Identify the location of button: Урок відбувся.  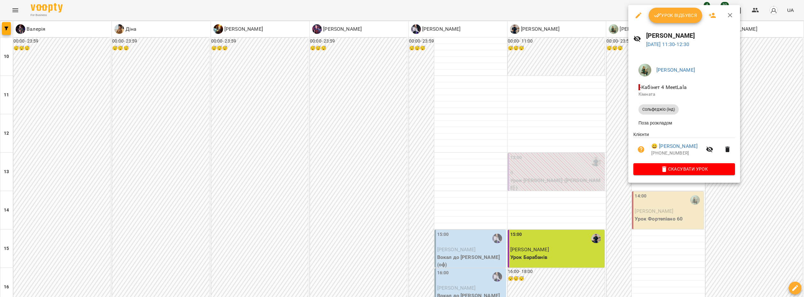
(676, 15).